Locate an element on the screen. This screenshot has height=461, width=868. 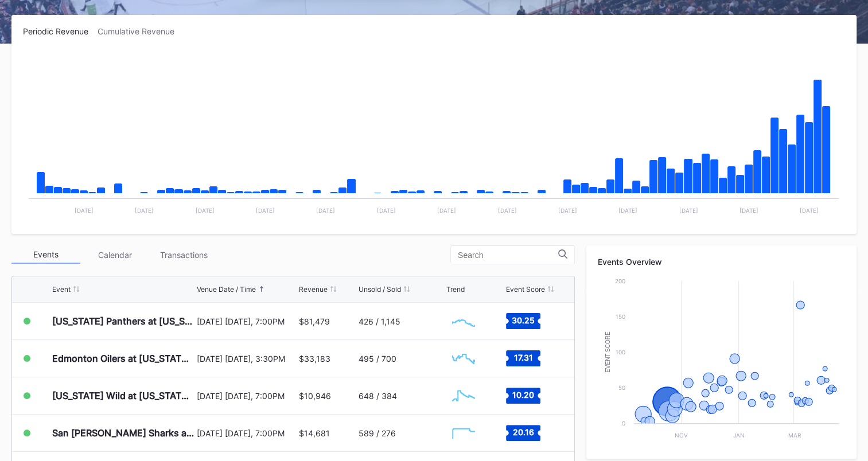
div: Calendar is located at coordinates (115, 255).